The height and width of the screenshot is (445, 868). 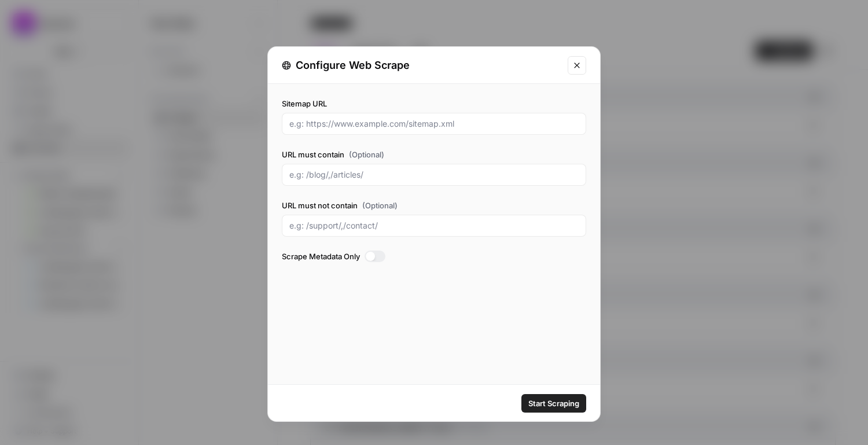 I want to click on button: Start Scraping, so click(x=553, y=403).